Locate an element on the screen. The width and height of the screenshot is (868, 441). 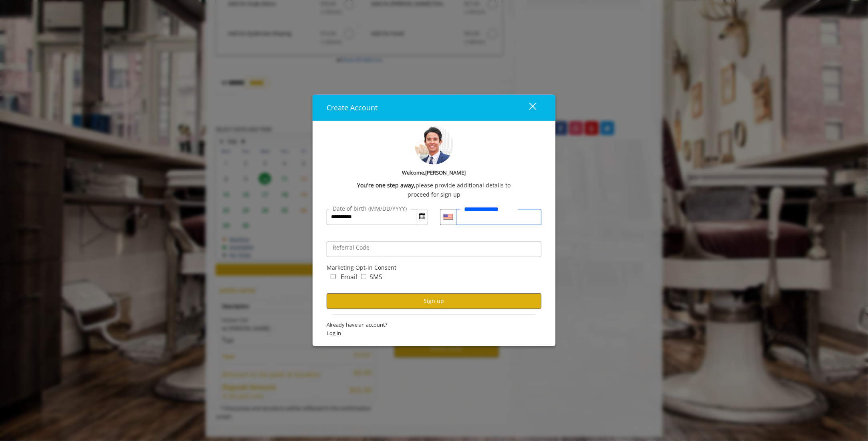
input: DateOfBirth is located at coordinates (377, 217).